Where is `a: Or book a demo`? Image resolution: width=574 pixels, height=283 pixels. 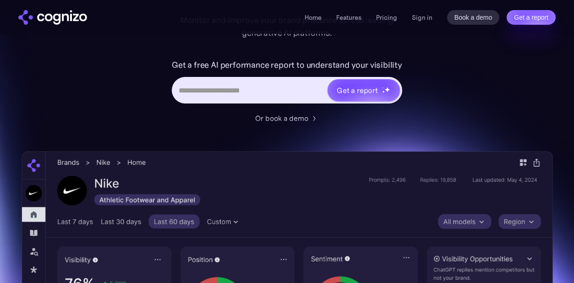
a: Or book a demo is located at coordinates (287, 118).